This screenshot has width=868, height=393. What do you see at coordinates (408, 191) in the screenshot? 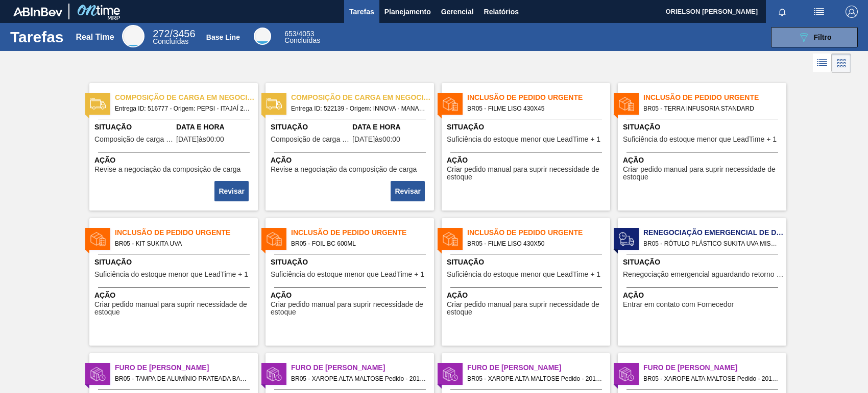
I see `div: Completar tarefa: 29984900` at bounding box center [408, 191].